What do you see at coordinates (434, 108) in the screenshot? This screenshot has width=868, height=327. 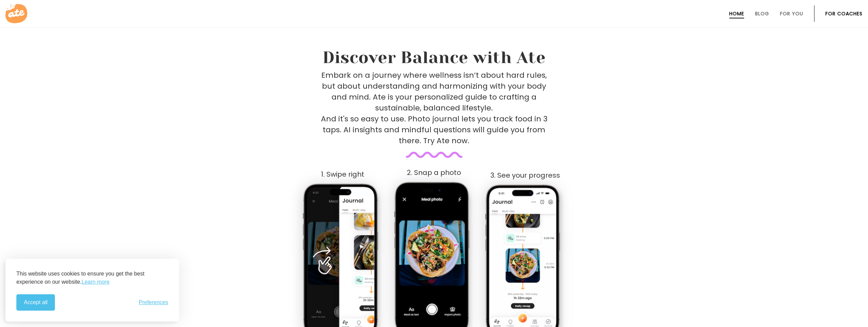 I see `p: Embark on a journey where wellness isn’t about hard rules, but about understanding and harmonizin...` at bounding box center [434, 108].